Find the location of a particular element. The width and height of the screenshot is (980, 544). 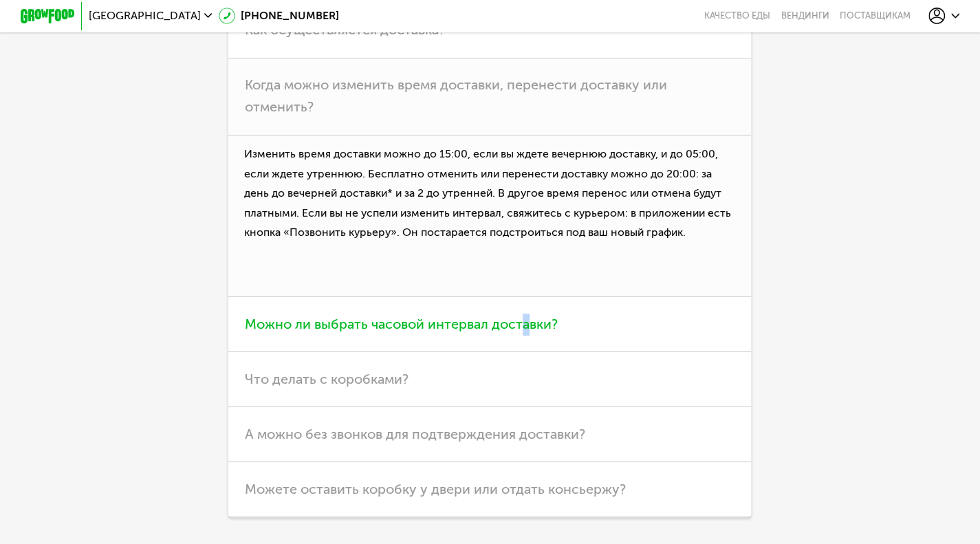

div: поставщикам is located at coordinates (875, 16).